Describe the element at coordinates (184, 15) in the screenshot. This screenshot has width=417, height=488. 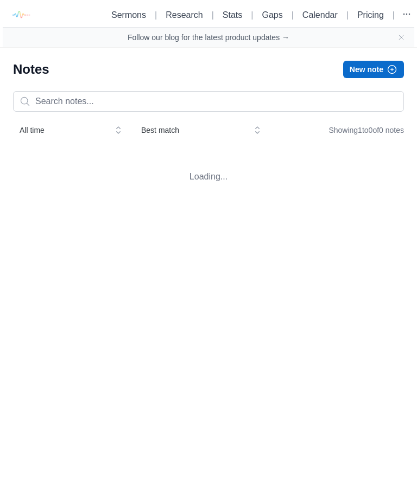
I see `a: Research` at that location.